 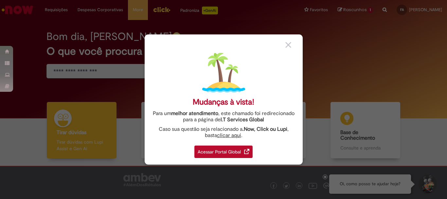 What do you see at coordinates (223, 116) in the screenshot?
I see `div: Para um , este chamado foi redirecionado para a página de` at bounding box center [223, 116].